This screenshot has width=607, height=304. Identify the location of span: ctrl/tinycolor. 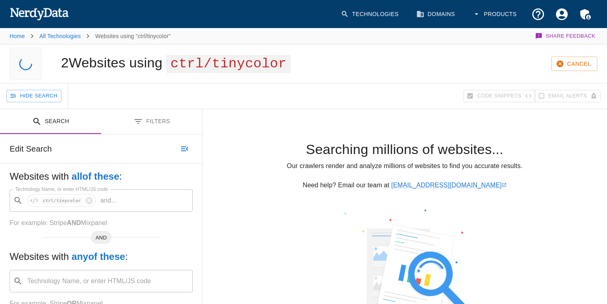
(228, 64).